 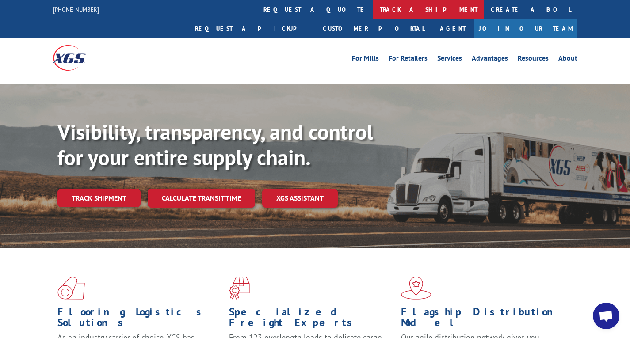 What do you see at coordinates (450, 60) in the screenshot?
I see `a: Services` at bounding box center [450, 60].